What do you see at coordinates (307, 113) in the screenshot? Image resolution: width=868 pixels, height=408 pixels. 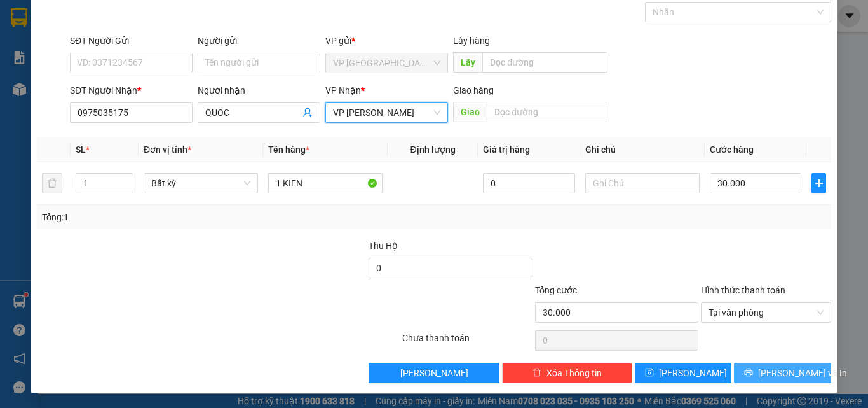 I see `span: user-add` at bounding box center [307, 113].